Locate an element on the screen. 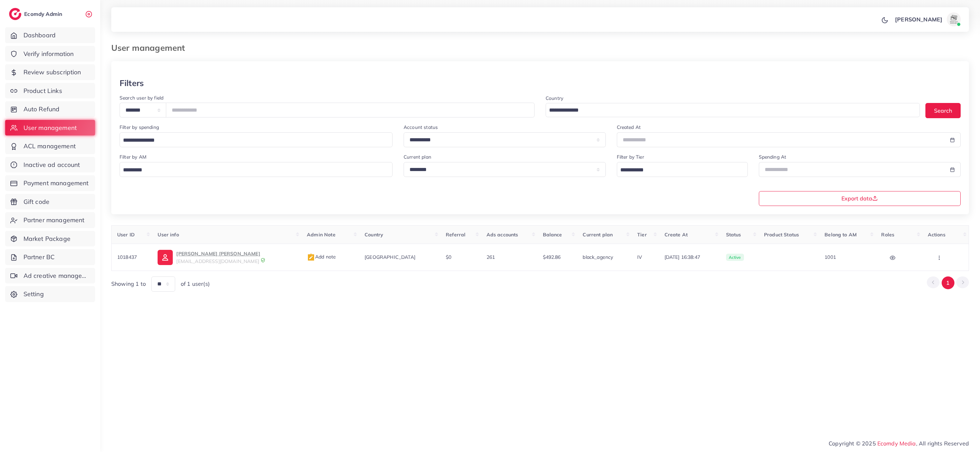 The height and width of the screenshot is (452, 980). span: User info is located at coordinates (168, 235).